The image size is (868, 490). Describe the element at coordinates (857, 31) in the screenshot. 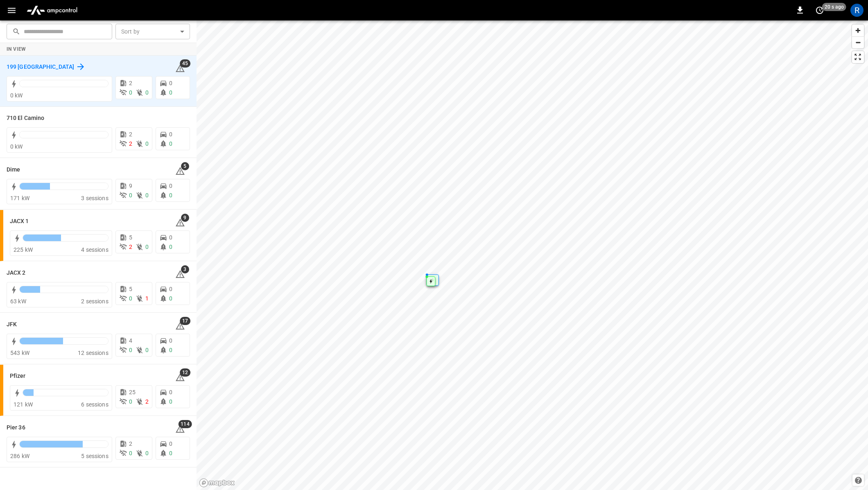

I see `span: Zoom in` at that location.